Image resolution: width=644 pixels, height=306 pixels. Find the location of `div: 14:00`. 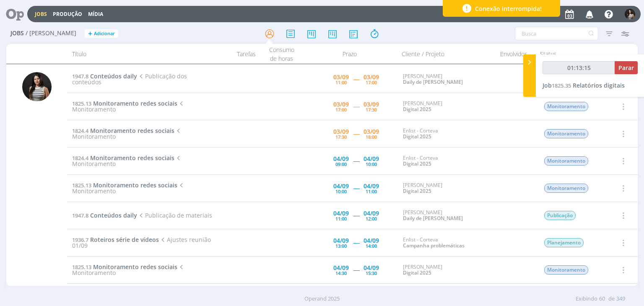

div: 14:00 is located at coordinates (371, 245).